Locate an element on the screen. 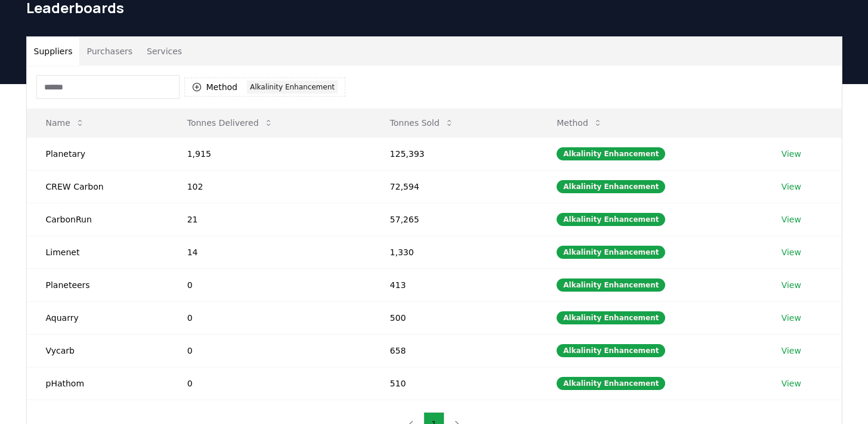 The width and height of the screenshot is (868, 424). td: 125,393 is located at coordinates (455, 154).